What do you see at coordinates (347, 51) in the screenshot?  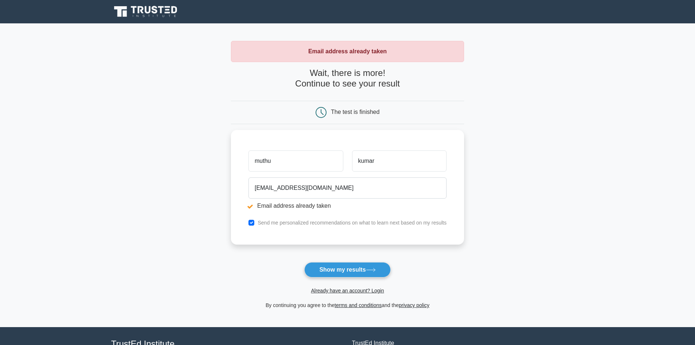 I see `strong: Email address already taken` at bounding box center [347, 51].